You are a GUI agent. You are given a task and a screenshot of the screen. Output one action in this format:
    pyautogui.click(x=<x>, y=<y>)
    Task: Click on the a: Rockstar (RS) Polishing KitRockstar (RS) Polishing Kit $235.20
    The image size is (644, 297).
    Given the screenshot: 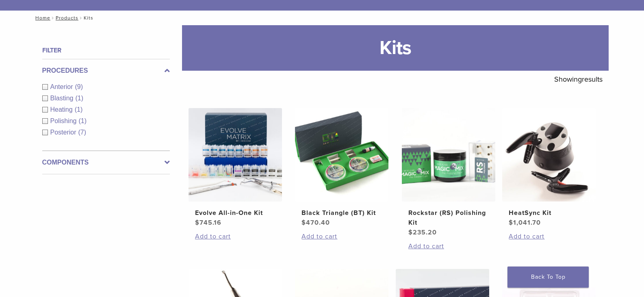 What is the action you would take?
    pyautogui.click(x=449, y=173)
    